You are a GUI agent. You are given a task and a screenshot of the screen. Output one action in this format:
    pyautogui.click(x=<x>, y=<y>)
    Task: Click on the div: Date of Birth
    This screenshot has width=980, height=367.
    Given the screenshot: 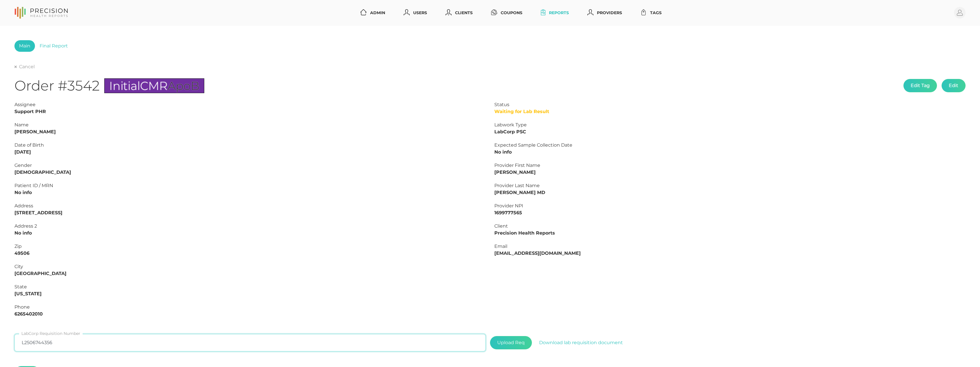 What is the action you would take?
    pyautogui.click(x=250, y=145)
    